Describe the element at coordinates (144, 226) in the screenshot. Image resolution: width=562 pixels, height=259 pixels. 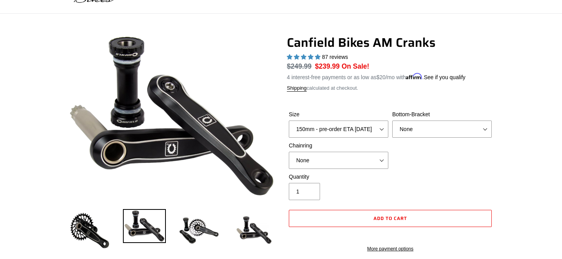
I see `img: Load image into Gallery viewer, Canfield Cranks` at that location.